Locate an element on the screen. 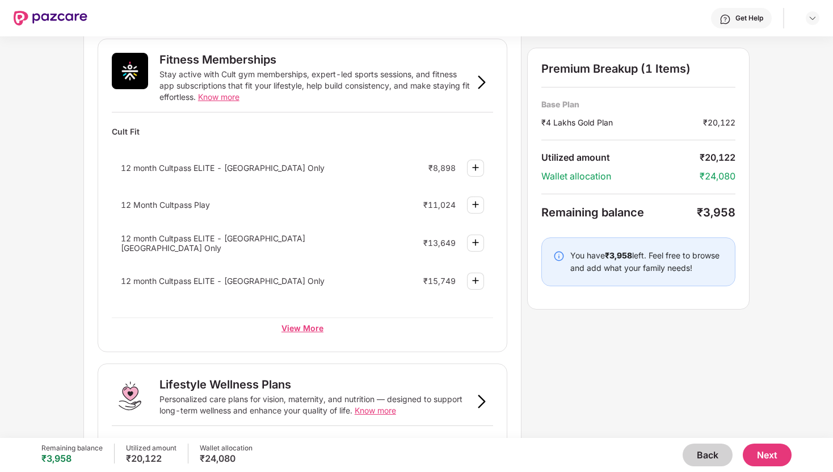  div: ₹8,898 is located at coordinates (442, 167).